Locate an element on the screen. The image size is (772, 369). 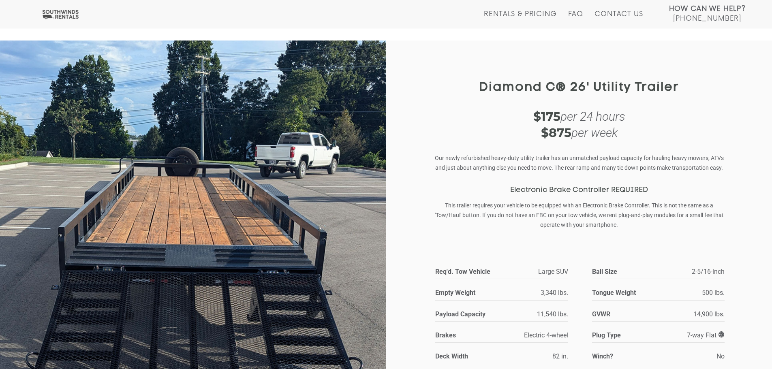
strong: Plug Type is located at coordinates (623, 335).